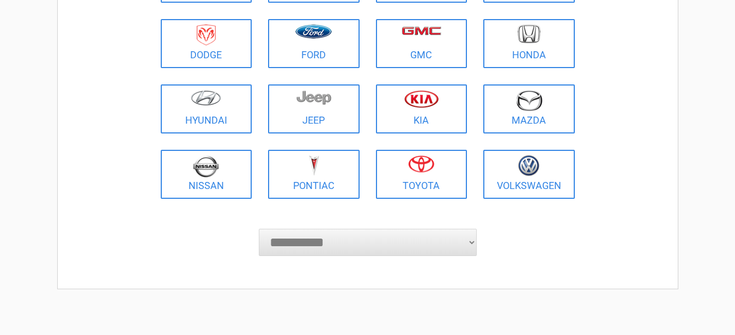  I want to click on img: volkswagen, so click(529, 166).